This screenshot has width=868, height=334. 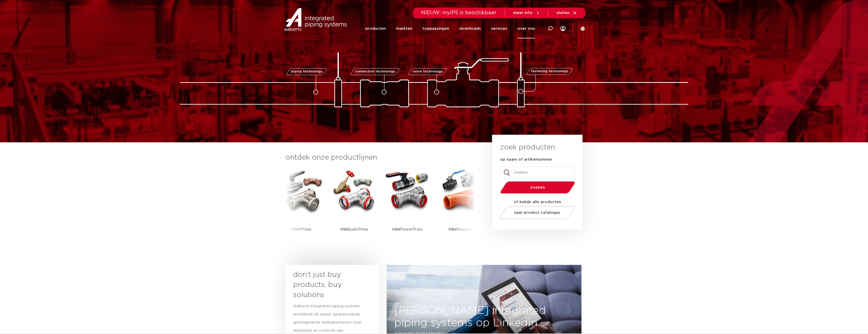 What do you see at coordinates (526, 13) in the screenshot?
I see `a: meer info` at bounding box center [526, 13].